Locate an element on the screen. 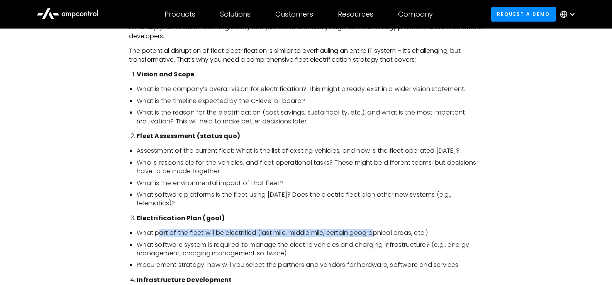 This screenshot has width=612, height=285. li: What is the environmental impact of that fleet? is located at coordinates (310, 183).